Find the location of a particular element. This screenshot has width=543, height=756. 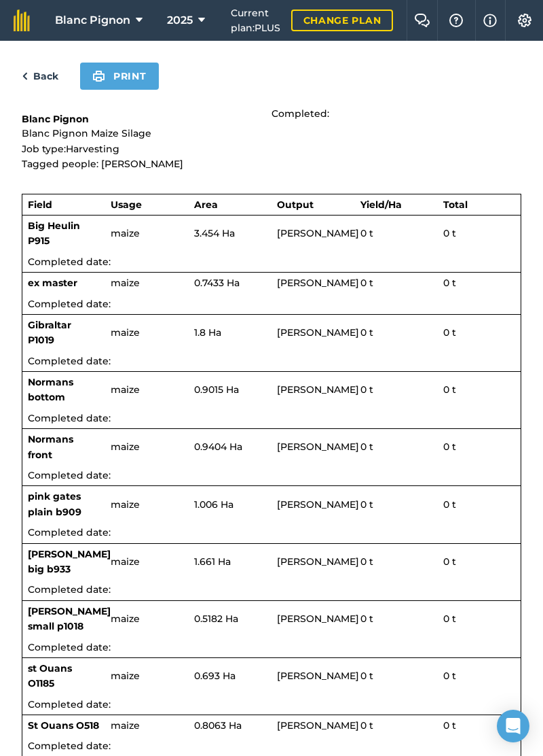

img: A question mark icon is located at coordinates (456, 20).